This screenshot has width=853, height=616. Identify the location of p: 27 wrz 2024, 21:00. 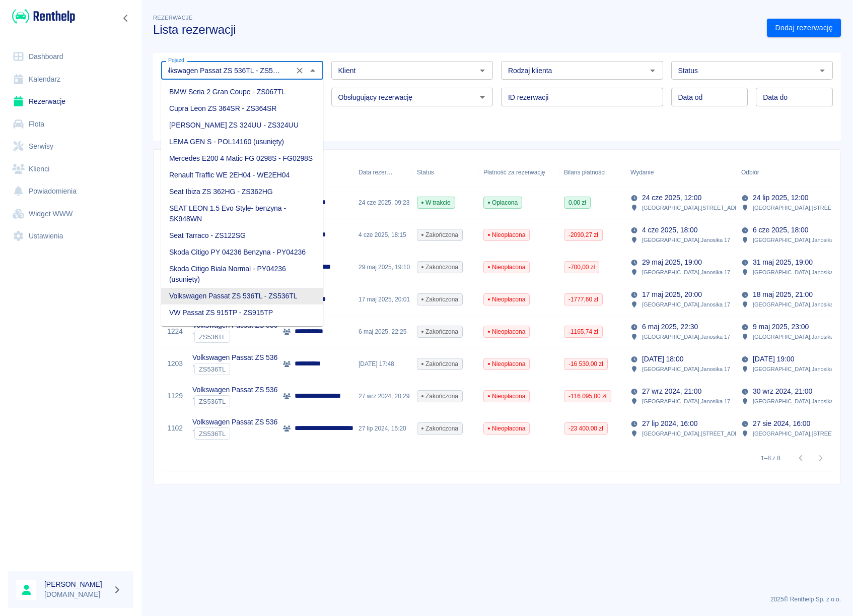
(672, 391).